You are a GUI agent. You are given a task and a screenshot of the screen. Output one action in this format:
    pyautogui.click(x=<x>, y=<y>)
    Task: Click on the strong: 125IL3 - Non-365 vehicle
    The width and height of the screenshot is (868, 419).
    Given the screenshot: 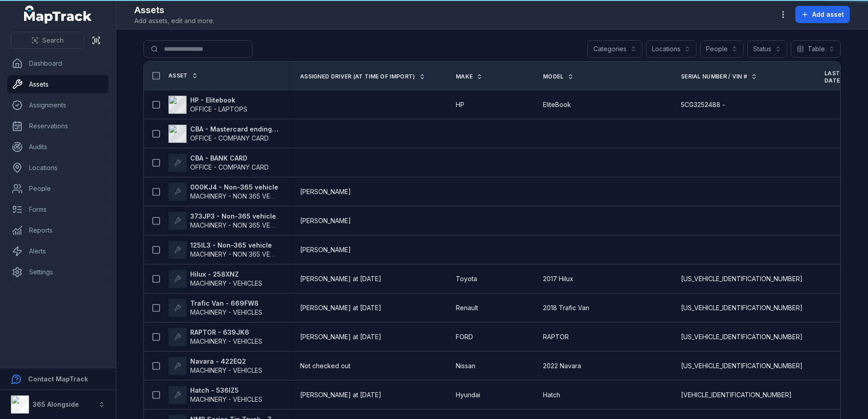 What is the action you would take?
    pyautogui.click(x=234, y=245)
    